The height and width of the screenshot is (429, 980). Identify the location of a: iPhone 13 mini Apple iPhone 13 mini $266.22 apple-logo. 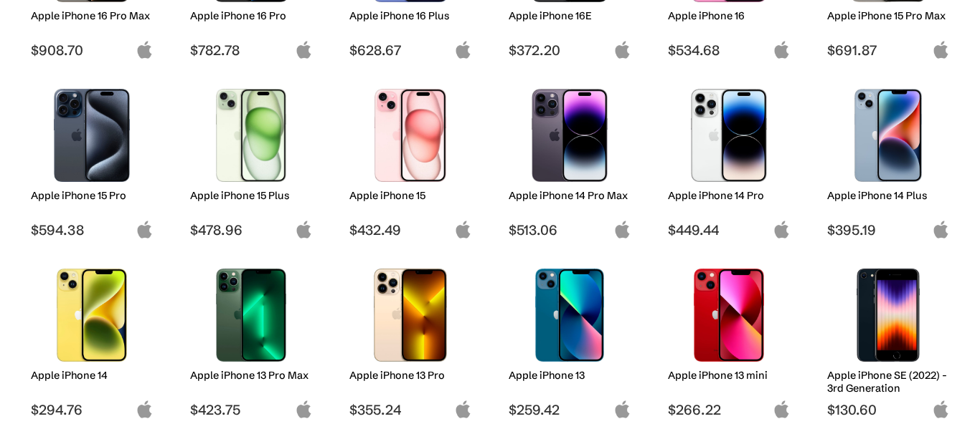
(729, 340).